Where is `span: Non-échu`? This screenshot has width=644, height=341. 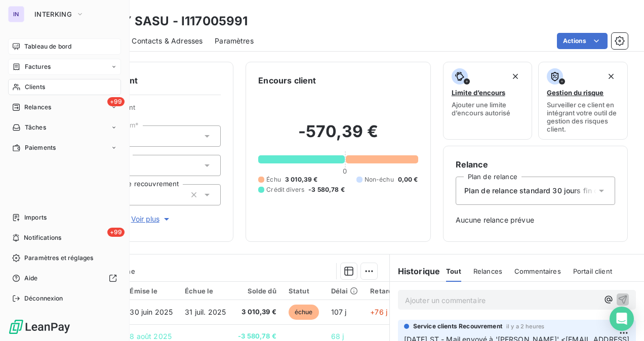 span: Non-échu is located at coordinates (379, 180).